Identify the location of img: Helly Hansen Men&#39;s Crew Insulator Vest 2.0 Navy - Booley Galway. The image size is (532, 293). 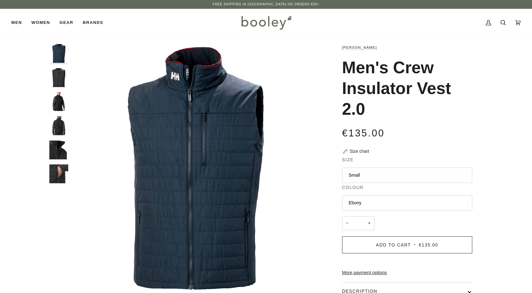
(196, 168).